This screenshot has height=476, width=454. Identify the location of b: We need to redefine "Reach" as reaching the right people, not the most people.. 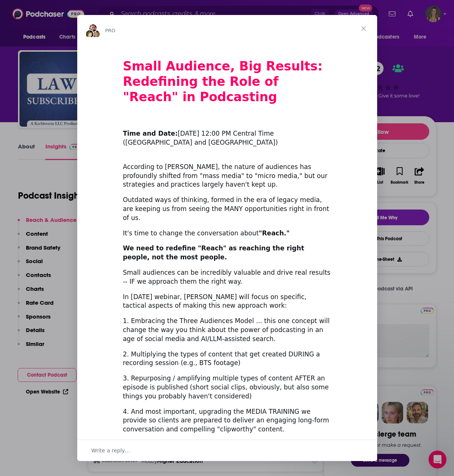
(214, 253).